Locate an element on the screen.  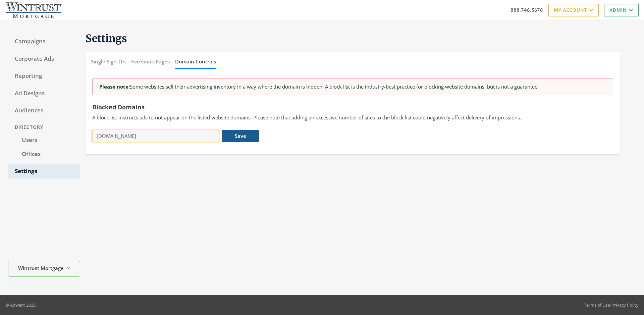
a: Campaigns is located at coordinates (44, 42).